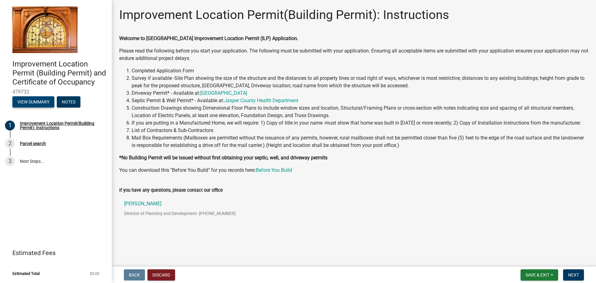  Describe the element at coordinates (45, 30) in the screenshot. I see `img: Jasper County, Indiana` at that location.